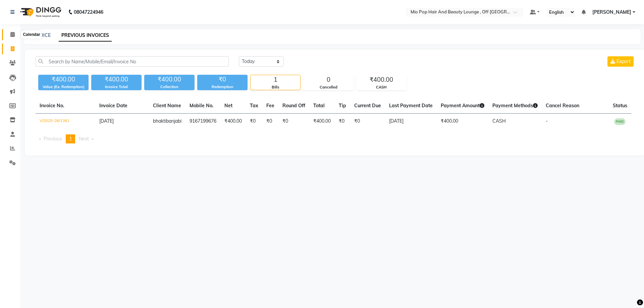 This screenshot has height=308, width=644. I want to click on td: 9167199676, so click(203, 121).